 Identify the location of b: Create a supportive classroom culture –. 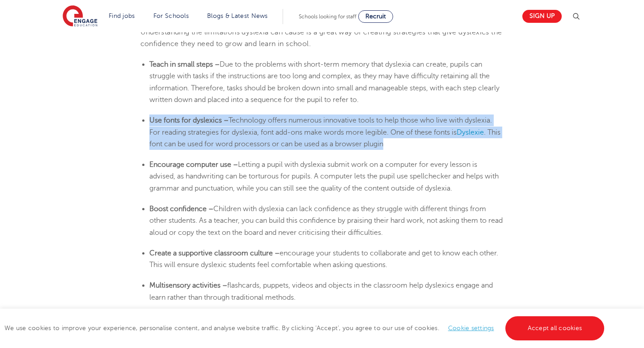
(214, 253).